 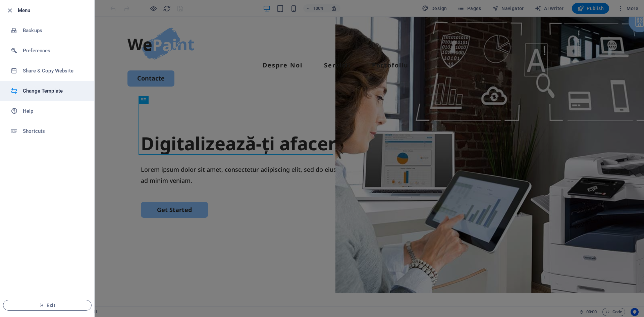 What do you see at coordinates (54, 71) in the screenshot?
I see `h6: Share & Copy Website` at bounding box center [54, 71].